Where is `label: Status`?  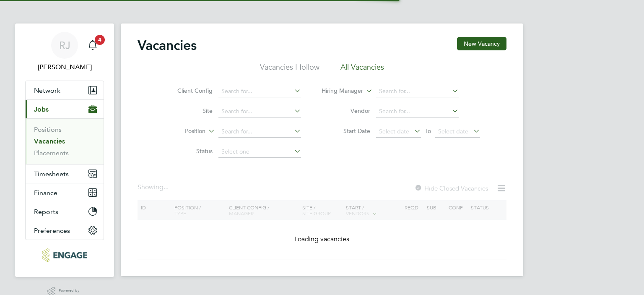 label: Status is located at coordinates (188, 151).